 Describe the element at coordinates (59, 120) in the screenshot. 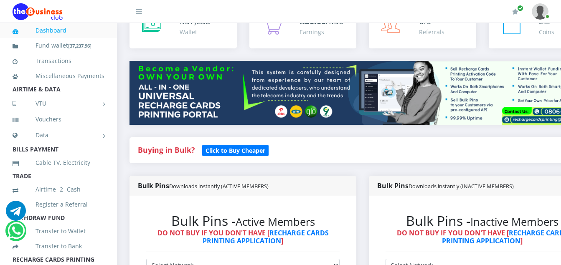

I see `a: Vouchers` at that location.